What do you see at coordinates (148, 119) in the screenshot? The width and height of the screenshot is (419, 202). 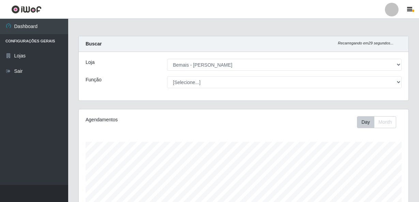 I see `div: Agendamentos` at bounding box center [148, 119].